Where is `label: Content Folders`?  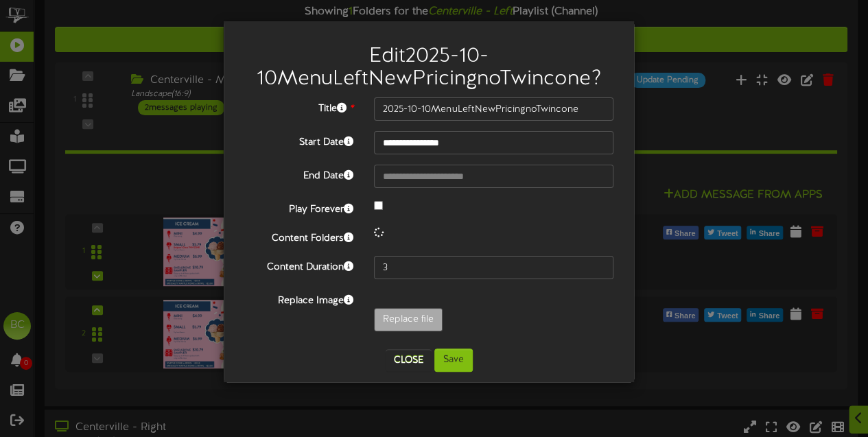 label: Content Folders is located at coordinates (299, 236).